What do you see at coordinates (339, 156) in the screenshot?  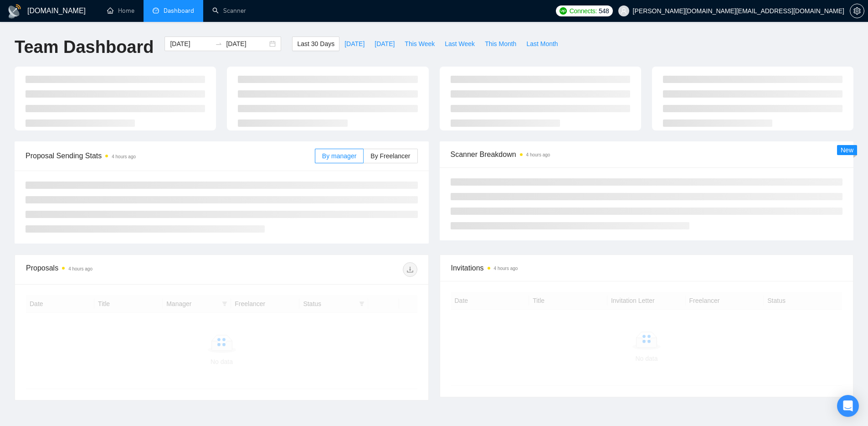 I see `span: By manager` at bounding box center [339, 156].